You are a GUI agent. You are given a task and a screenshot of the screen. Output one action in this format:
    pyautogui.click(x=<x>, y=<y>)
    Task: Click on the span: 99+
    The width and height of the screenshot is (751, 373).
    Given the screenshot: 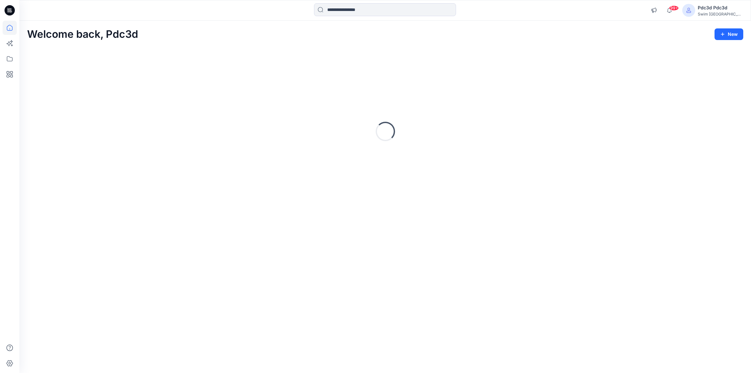 What is the action you would take?
    pyautogui.click(x=674, y=8)
    